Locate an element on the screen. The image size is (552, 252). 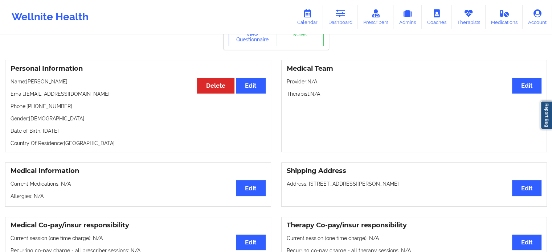
a: Medications is located at coordinates (504, 17).